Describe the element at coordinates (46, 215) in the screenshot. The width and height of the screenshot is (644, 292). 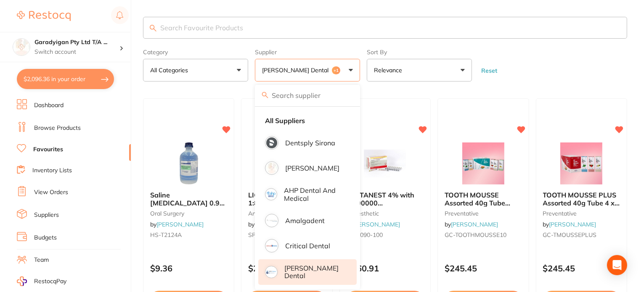
I see `a: Suppliers` at that location.